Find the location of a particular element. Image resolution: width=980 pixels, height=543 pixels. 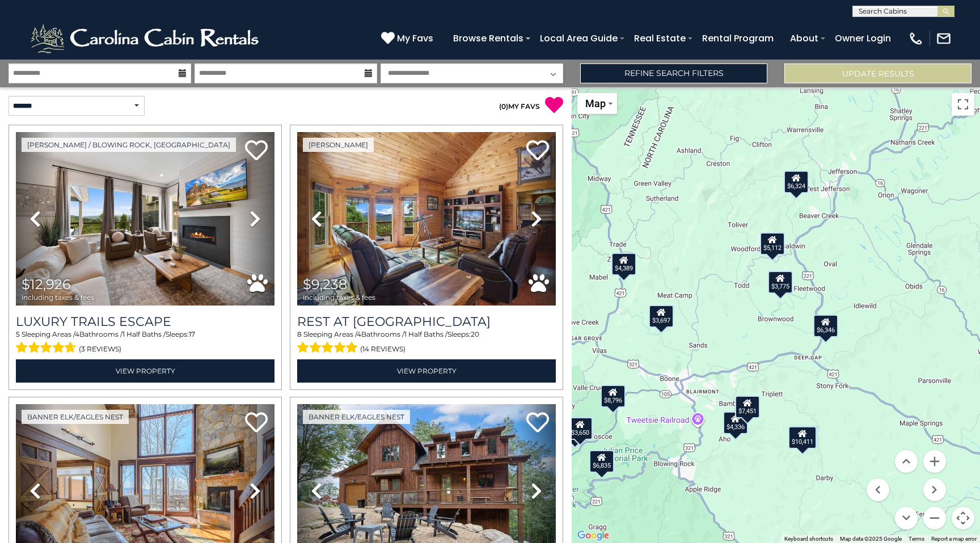

div: $3,650 is located at coordinates (580, 429).